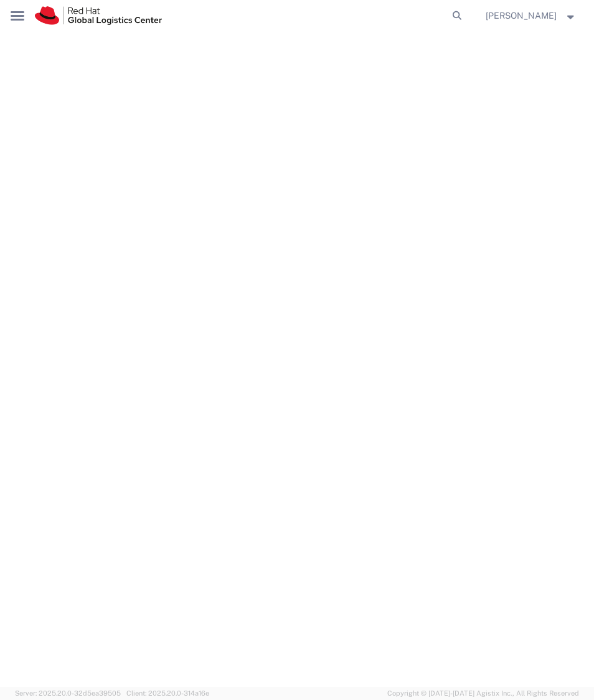 The image size is (594, 700). What do you see at coordinates (99, 15) in the screenshot?
I see `img: logo` at bounding box center [99, 15].